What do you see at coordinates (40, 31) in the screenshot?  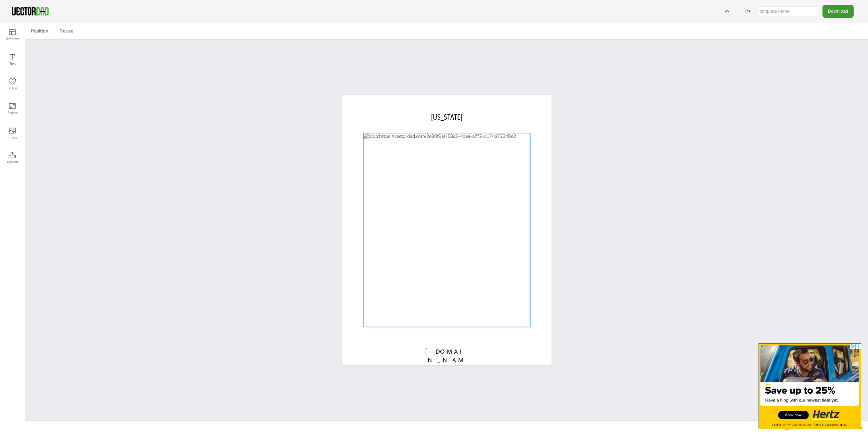 I see `span: Position` at bounding box center [40, 31].